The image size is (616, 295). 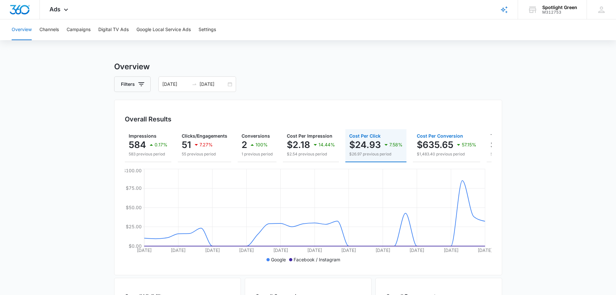 What do you see at coordinates (137, 145) in the screenshot?
I see `p: 584` at bounding box center [137, 145].